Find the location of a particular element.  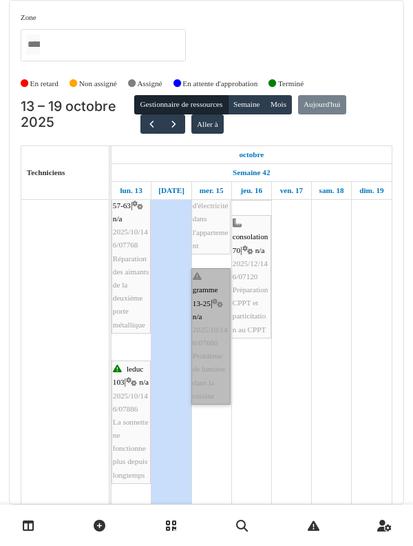

button: Aujourd'hui is located at coordinates (322, 105).